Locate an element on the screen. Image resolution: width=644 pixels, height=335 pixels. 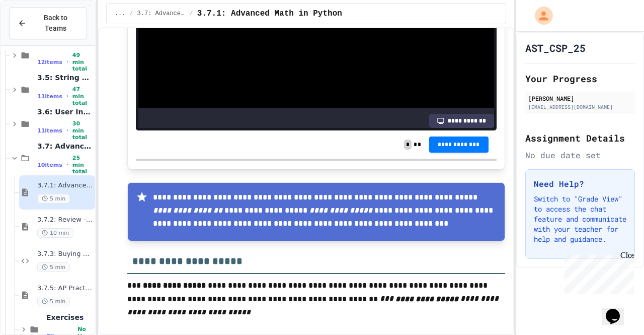
span: Exercises is located at coordinates (70, 317).